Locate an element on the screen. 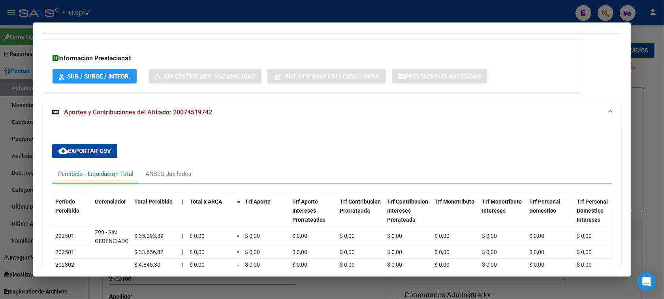 This screenshot has height=299, width=664. span: Trf Monotributo is located at coordinates (454, 202).